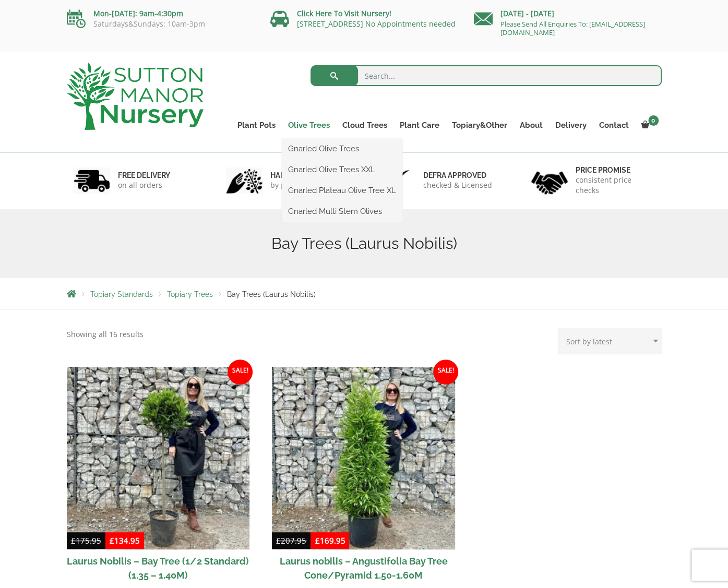  What do you see at coordinates (158, 568) in the screenshot?
I see `h2: Laurus Nobilis – Bay Tree (1/2 Standard) (1.35 – 1.40M)` at bounding box center [158, 568].